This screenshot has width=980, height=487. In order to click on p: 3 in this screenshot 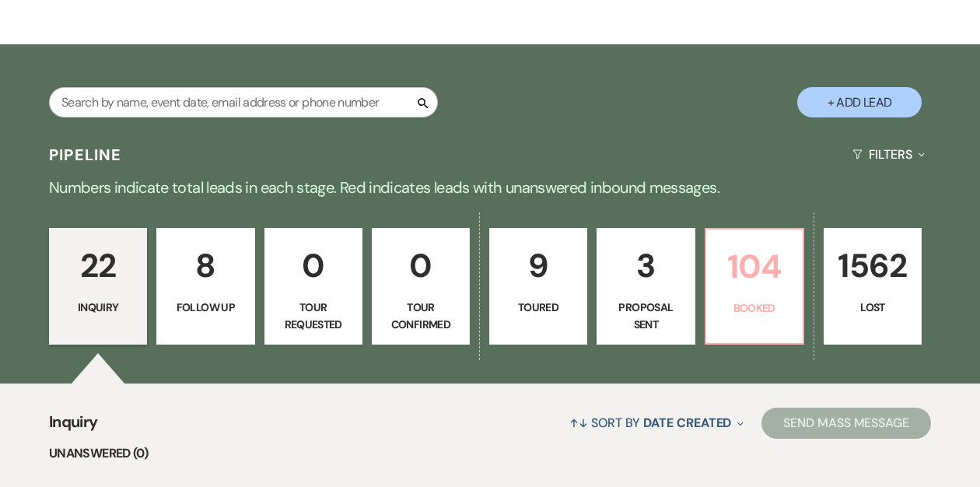, I will do `click(646, 266)`.